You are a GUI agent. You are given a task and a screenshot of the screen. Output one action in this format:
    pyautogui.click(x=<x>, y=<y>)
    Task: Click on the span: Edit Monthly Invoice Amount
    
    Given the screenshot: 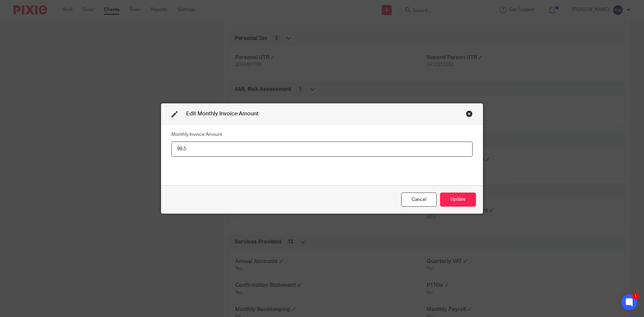 What is the action you would take?
    pyautogui.click(x=222, y=114)
    